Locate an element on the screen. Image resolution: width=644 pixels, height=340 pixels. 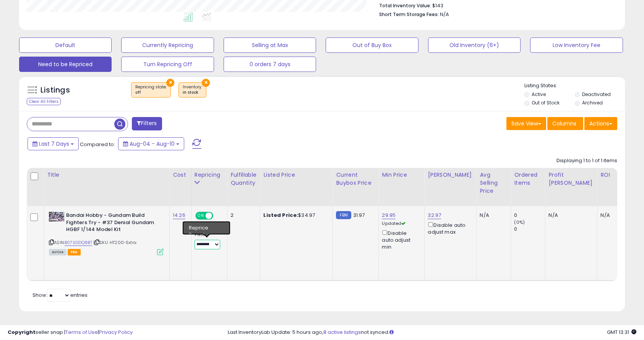
a: Privacy Policy is located at coordinates (115, 332).